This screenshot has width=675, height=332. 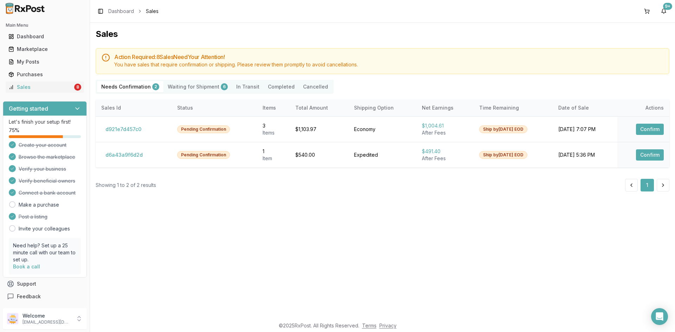 What do you see at coordinates (273, 108) in the screenshot?
I see `th: Items` at bounding box center [273, 108].